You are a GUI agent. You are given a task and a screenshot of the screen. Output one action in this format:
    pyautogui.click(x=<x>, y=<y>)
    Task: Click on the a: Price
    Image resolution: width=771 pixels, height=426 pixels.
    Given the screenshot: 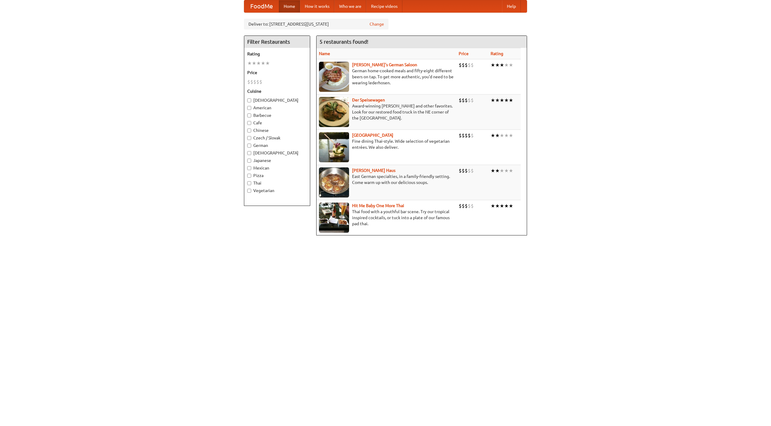 What is the action you would take?
    pyautogui.click(x=463, y=54)
    